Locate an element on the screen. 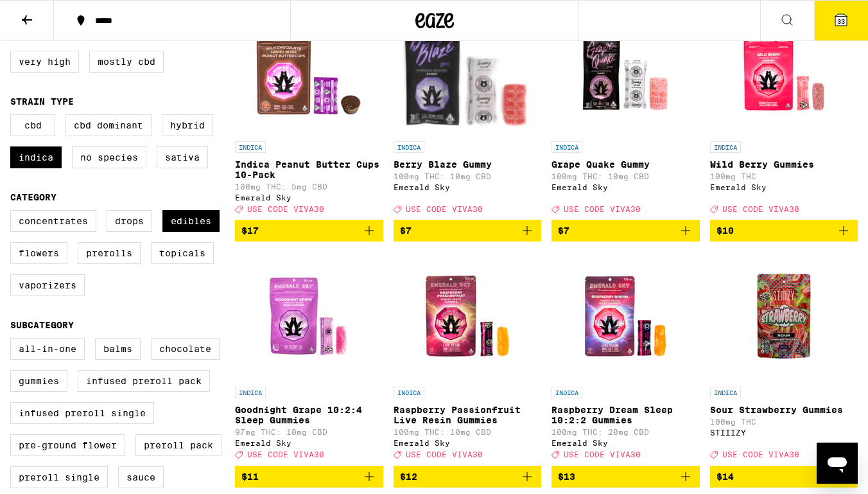 The height and width of the screenshot is (494, 868). label: Very High is located at coordinates (44, 62).